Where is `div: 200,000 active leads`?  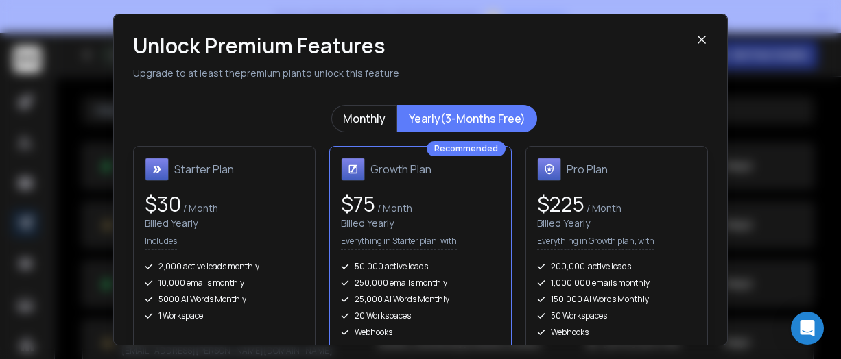 div: 200,000 active leads is located at coordinates (616, 267).